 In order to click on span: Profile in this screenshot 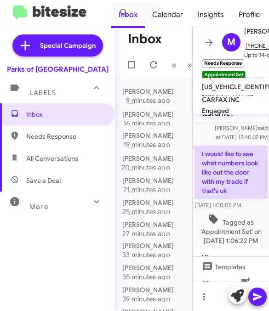, I will do `click(249, 15)`.